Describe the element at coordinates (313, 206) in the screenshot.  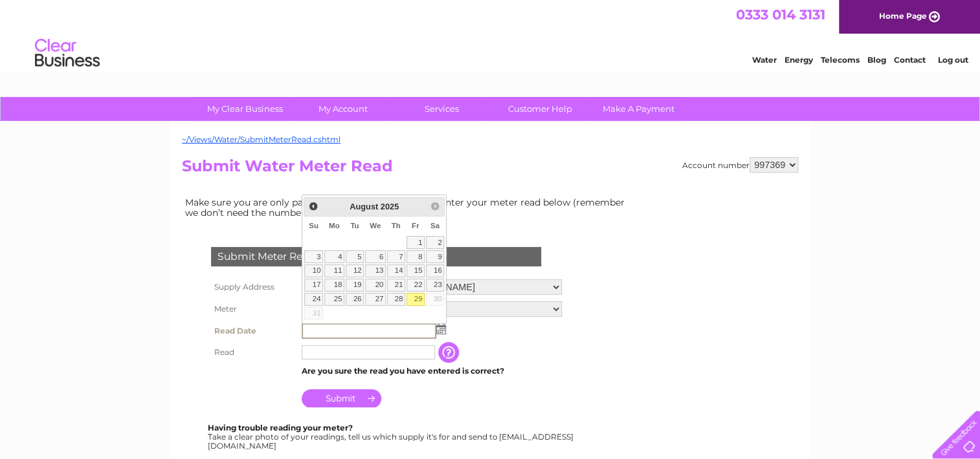
I see `a: Prev` at that location.